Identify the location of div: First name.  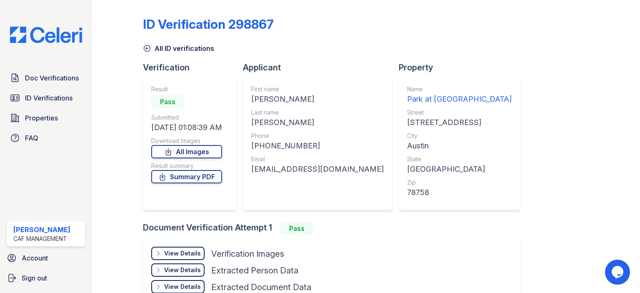
(318, 89).